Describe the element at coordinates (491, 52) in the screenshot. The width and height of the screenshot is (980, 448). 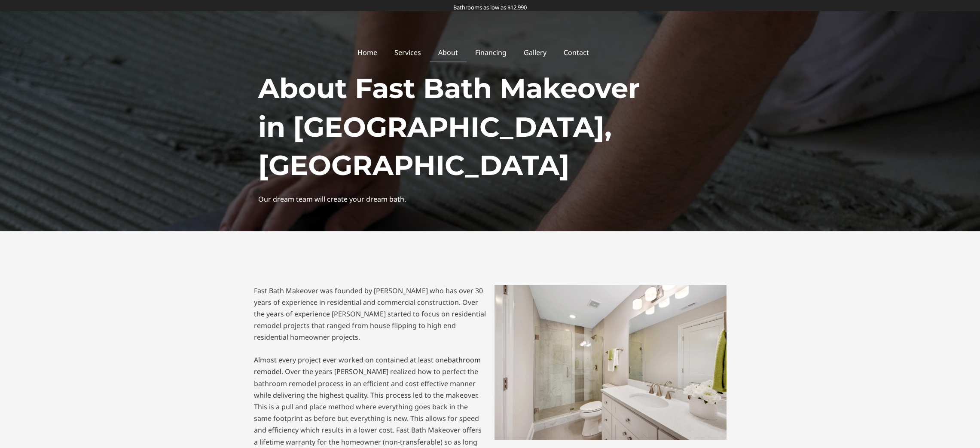
I see `a: Financing` at that location.